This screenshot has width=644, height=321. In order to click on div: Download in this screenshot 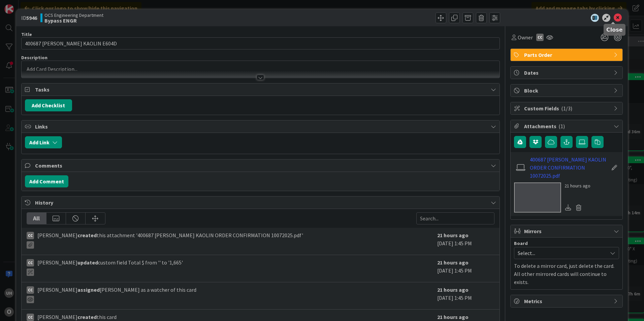, I will do `click(568, 208)`.